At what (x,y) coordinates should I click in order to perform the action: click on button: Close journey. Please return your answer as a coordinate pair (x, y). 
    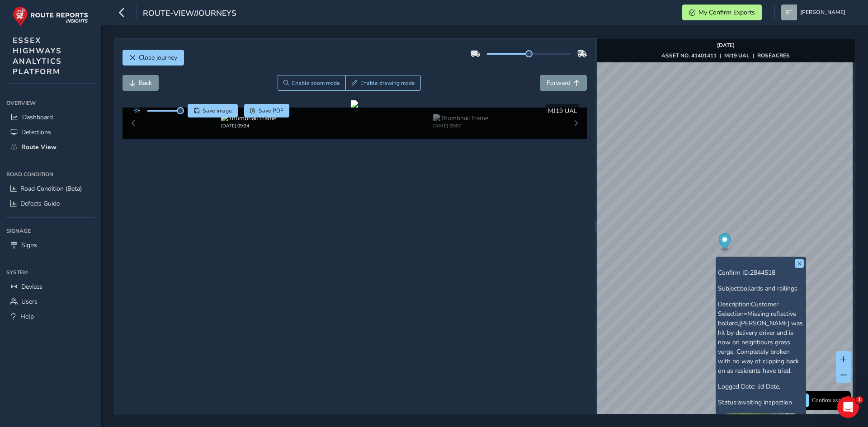
    Looking at the image, I should click on (153, 57).